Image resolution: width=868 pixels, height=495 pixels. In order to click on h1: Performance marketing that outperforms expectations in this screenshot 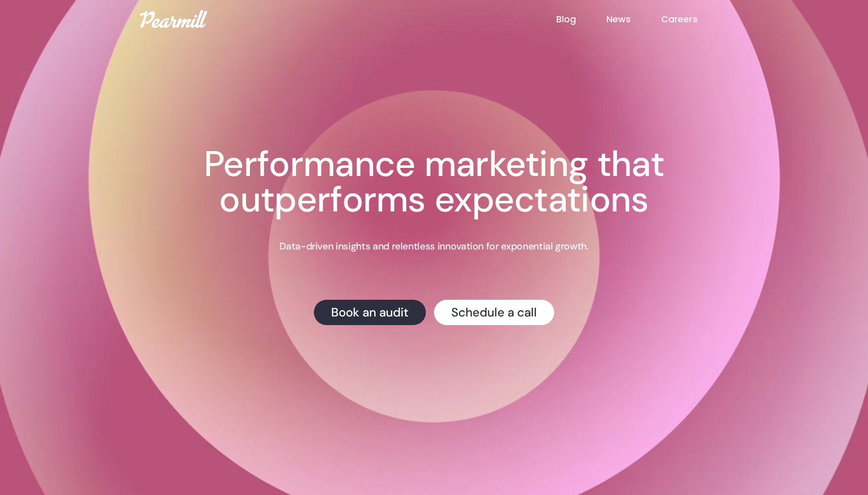, I will do `click(434, 182)`.